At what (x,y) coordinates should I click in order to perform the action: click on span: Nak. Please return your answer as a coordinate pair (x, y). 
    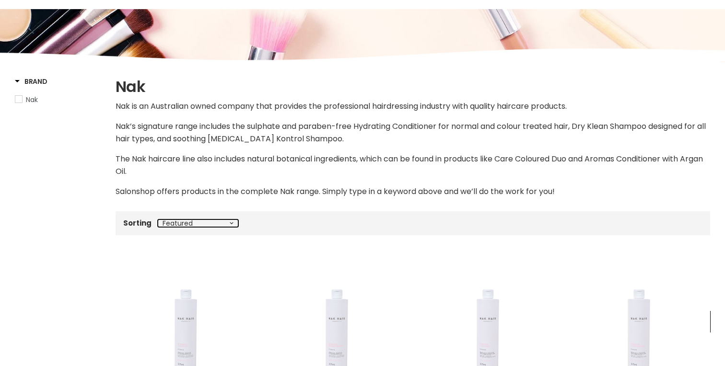
    Looking at the image, I should click on (32, 100).